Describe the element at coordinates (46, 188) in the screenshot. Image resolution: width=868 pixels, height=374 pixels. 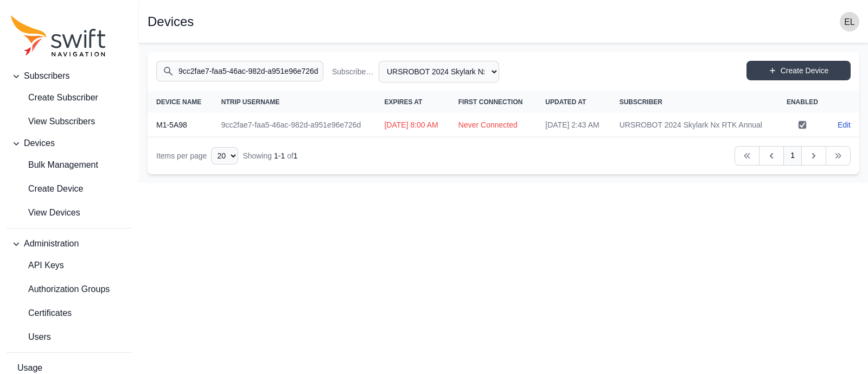
I see `span: Create Device` at that location.